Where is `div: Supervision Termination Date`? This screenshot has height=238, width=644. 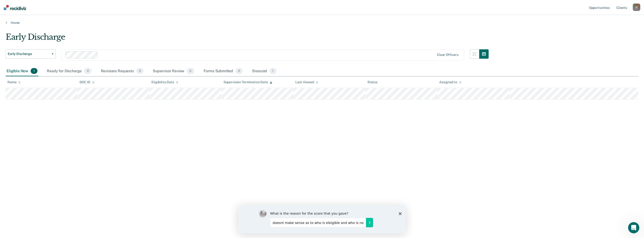 div: Supervision Termination Date is located at coordinates (248, 82).